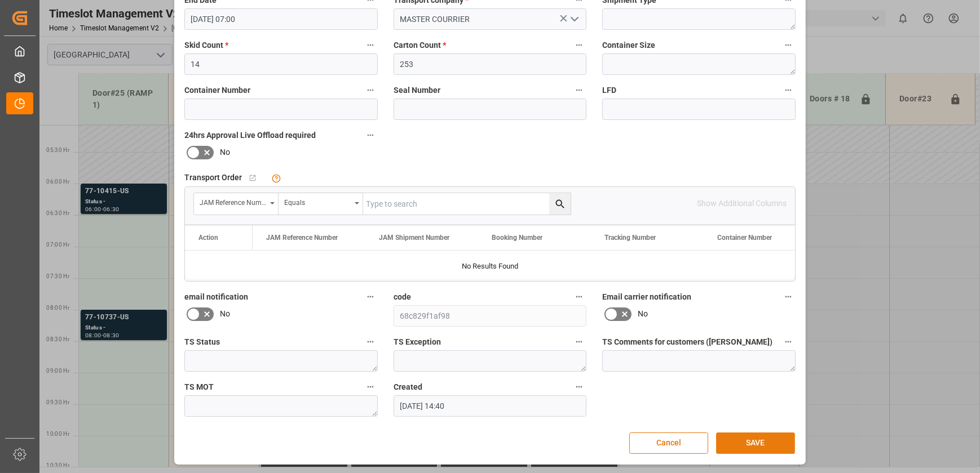 The image size is (980, 473). I want to click on span: TS Exception, so click(417, 342).